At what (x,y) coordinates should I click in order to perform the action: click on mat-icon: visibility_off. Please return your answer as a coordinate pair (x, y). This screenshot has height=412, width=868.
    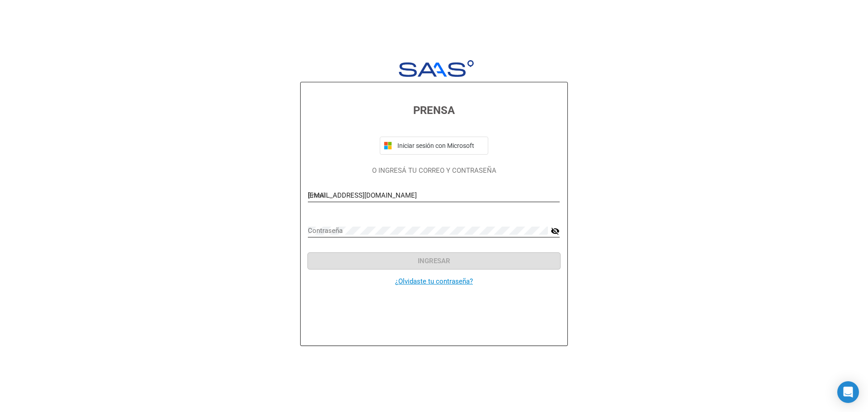
    Looking at the image, I should click on (555, 231).